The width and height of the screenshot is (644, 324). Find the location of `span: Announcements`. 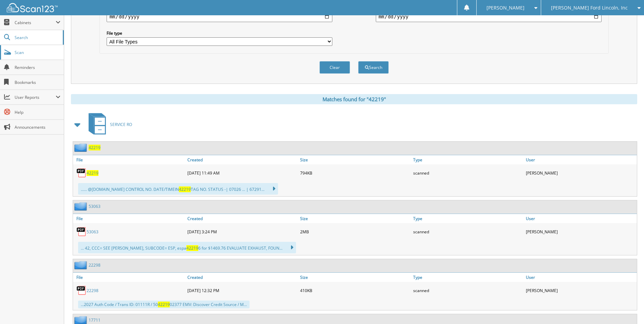

span: Announcements is located at coordinates (37, 127).